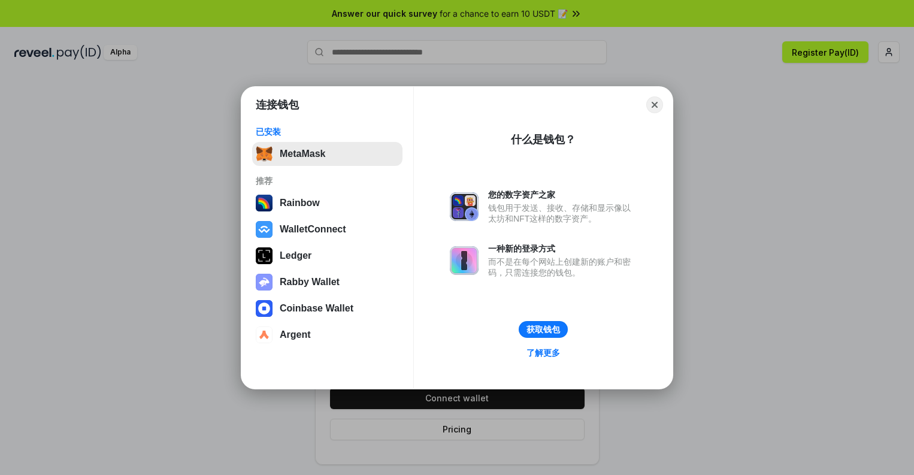 The image size is (914, 475). I want to click on div: 钱包用于发送、接收、存储和显示像以太坊和NFT这样的数字资产。, so click(563, 213).